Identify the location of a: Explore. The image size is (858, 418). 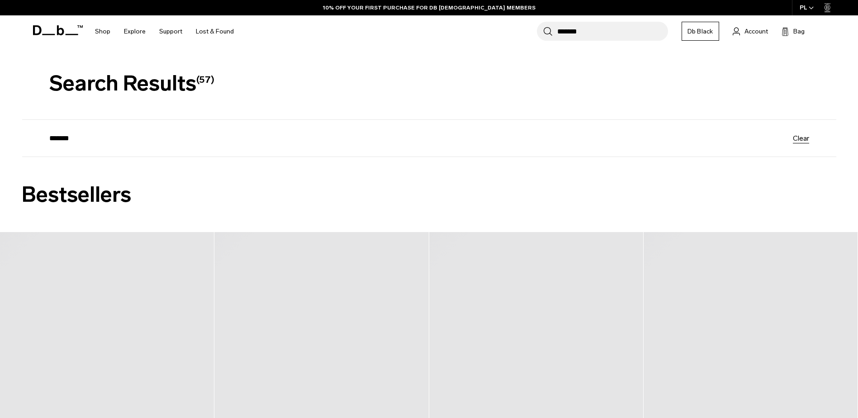
(135, 31).